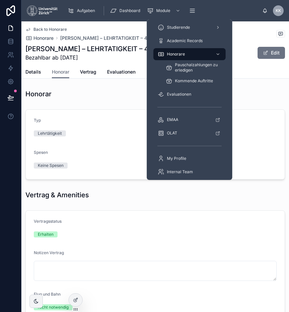 The width and height of the screenshot is (289, 312). Describe the element at coordinates (37, 120) in the screenshot. I see `span: Typ` at that location.